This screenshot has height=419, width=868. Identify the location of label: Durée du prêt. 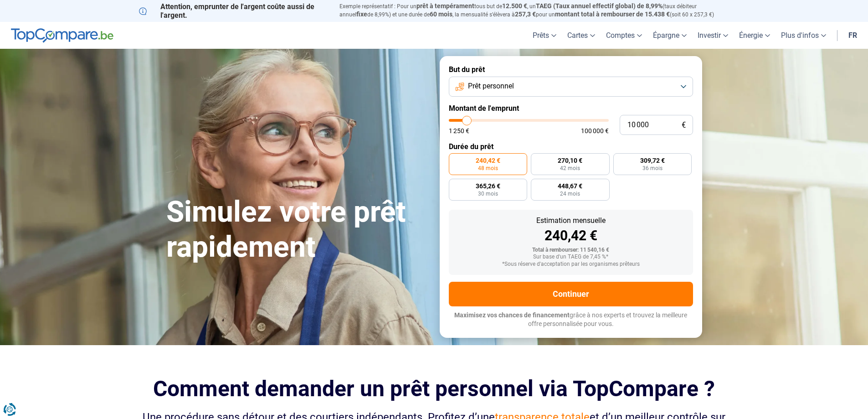
(571, 147).